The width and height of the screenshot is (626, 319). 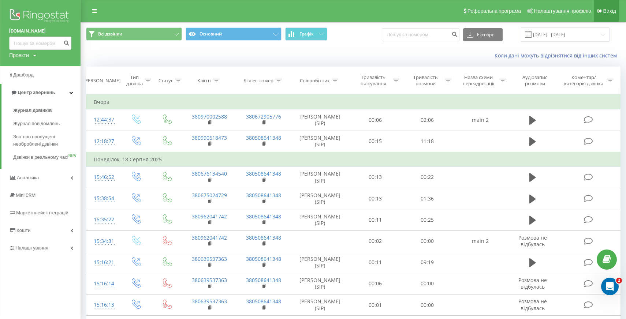 What do you see at coordinates (103, 284) in the screenshot?
I see `div: 15:16:14` at bounding box center [103, 284].